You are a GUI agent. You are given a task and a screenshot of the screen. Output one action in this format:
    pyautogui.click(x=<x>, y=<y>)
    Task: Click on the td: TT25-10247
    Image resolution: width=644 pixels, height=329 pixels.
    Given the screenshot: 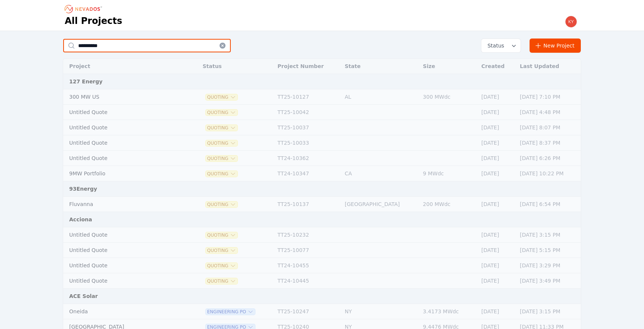 What is the action you would take?
    pyautogui.click(x=308, y=312)
    